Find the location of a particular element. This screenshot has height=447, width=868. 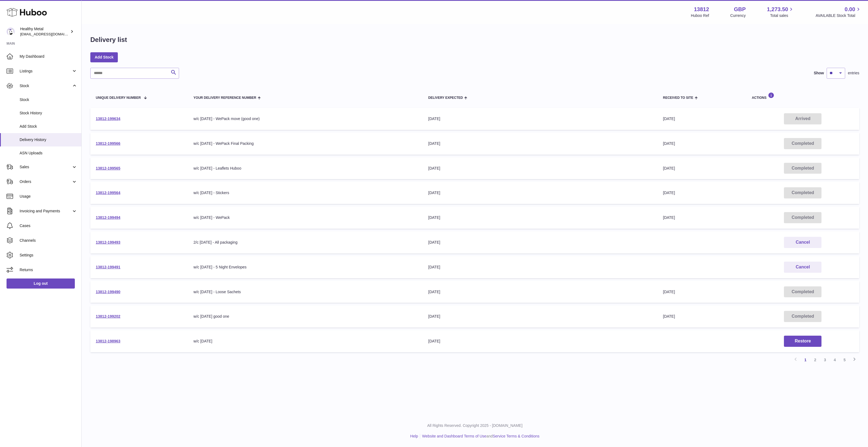

a: 13812-199202 is located at coordinates (108, 317).